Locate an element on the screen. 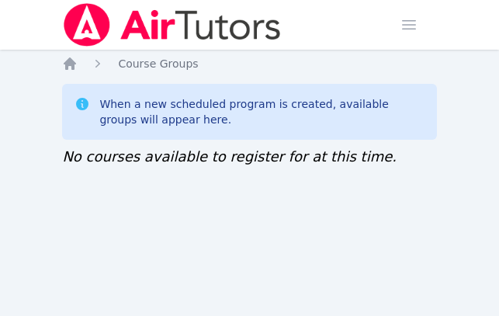  img: Air Tutors is located at coordinates (171, 25).